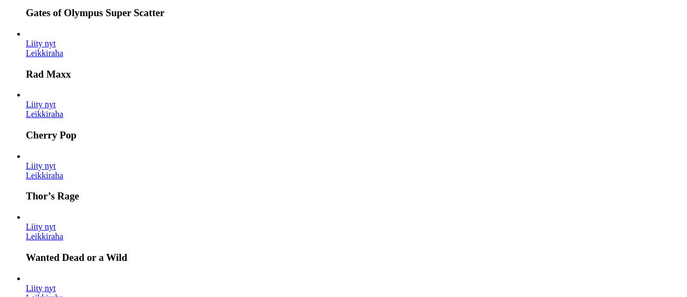  Describe the element at coordinates (354, 54) in the screenshot. I see `article: Rad Maxx` at that location.